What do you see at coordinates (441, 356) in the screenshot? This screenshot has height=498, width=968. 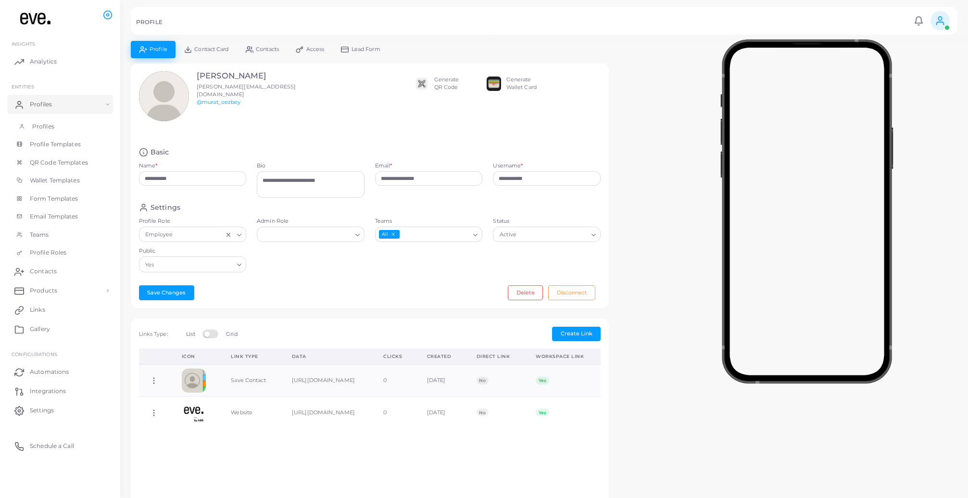 I see `div: Created` at bounding box center [441, 356].